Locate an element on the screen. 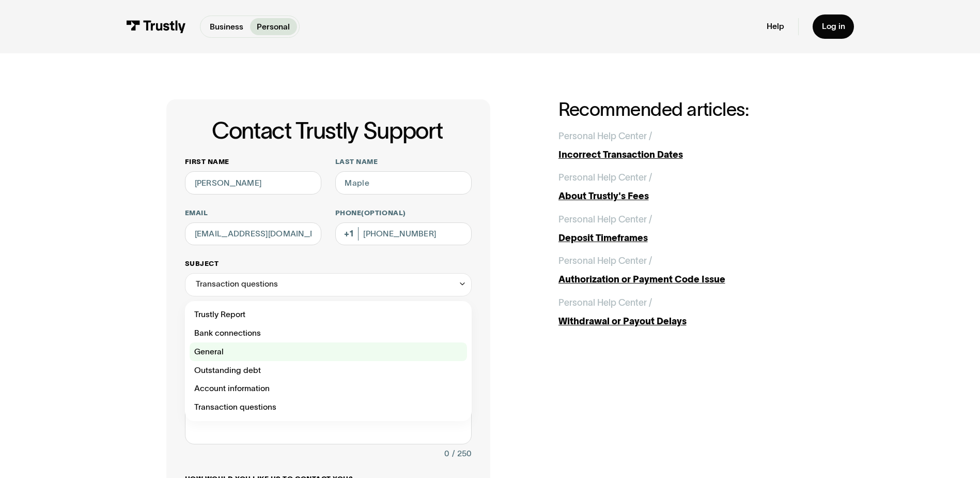 This screenshot has height=478, width=980. a: Business is located at coordinates (227, 26).